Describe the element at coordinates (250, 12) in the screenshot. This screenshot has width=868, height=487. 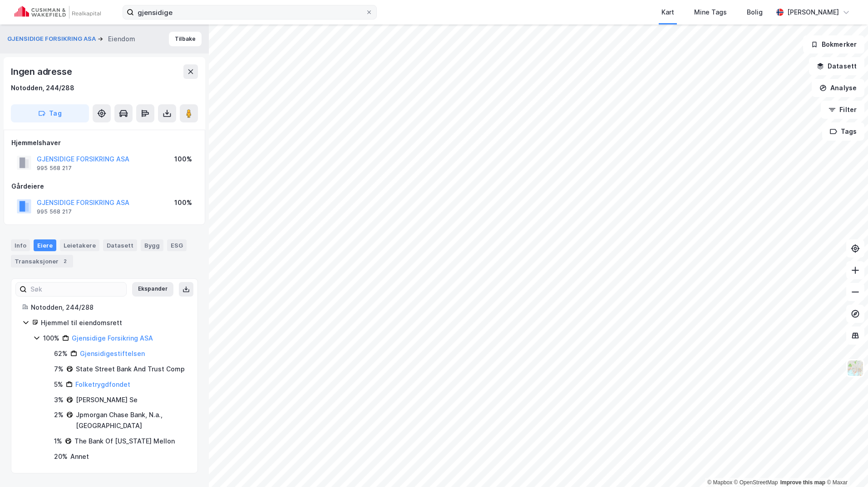
I see `input: Søk på adresse, matrikkel, gårdeiere, leietakere eller personer` at that location.